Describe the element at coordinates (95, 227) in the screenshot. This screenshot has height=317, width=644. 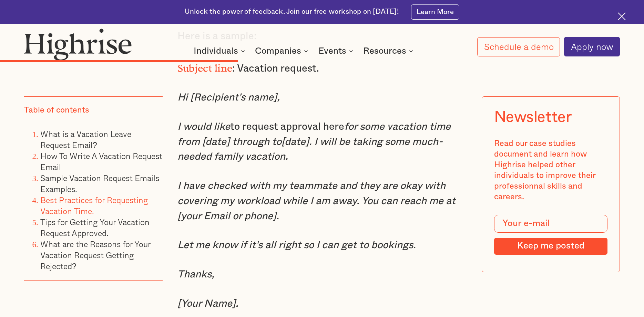
I see `a: Tips for Getting Your Vacation Request Approved.` at that location.